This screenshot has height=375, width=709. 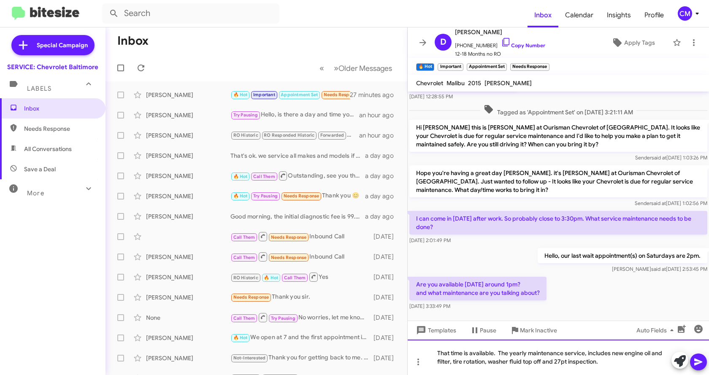 What do you see at coordinates (53, 67) in the screenshot?
I see `div: SERVICE: Chevrolet Baltimore` at bounding box center [53, 67].